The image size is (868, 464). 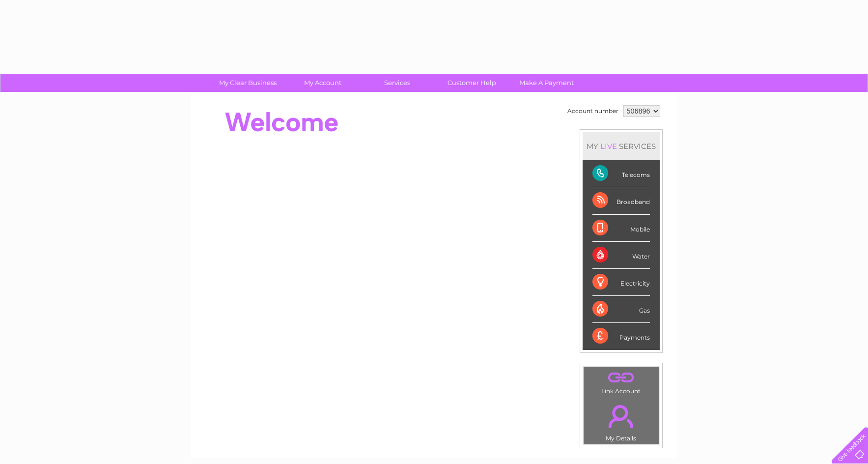 What do you see at coordinates (621, 228) in the screenshot?
I see `div: Mobile` at bounding box center [621, 228].